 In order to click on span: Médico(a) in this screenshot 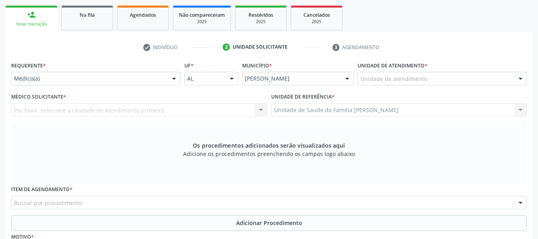, I will do `click(89, 78)`.